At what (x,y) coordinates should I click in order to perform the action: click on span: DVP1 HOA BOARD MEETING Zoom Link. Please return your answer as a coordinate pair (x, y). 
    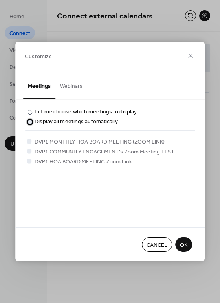
    Looking at the image, I should click on (83, 162).